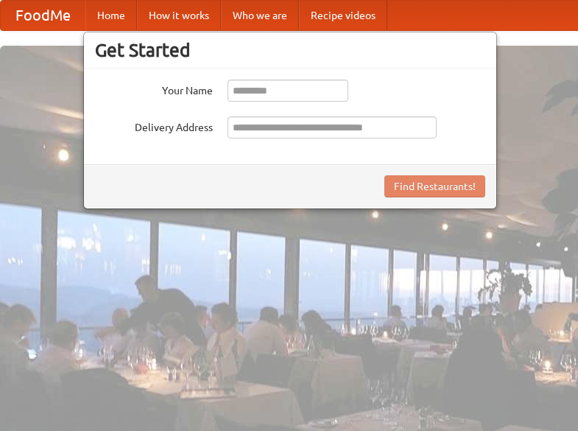  Describe the element at coordinates (154, 88) in the screenshot. I see `label: Your Name` at that location.